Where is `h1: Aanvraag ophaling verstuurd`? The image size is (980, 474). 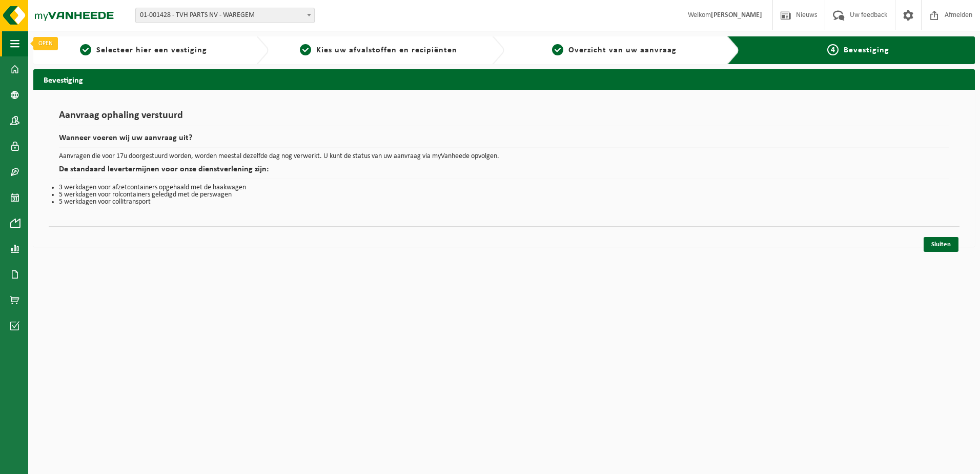 h1: Aanvraag ophaling verstuurd is located at coordinates (504, 118).